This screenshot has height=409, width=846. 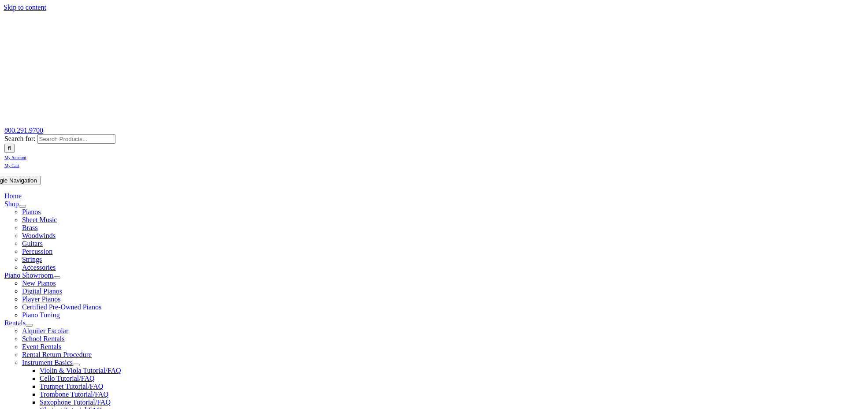 What do you see at coordinates (41, 299) in the screenshot?
I see `span: Player Pianos` at bounding box center [41, 299].